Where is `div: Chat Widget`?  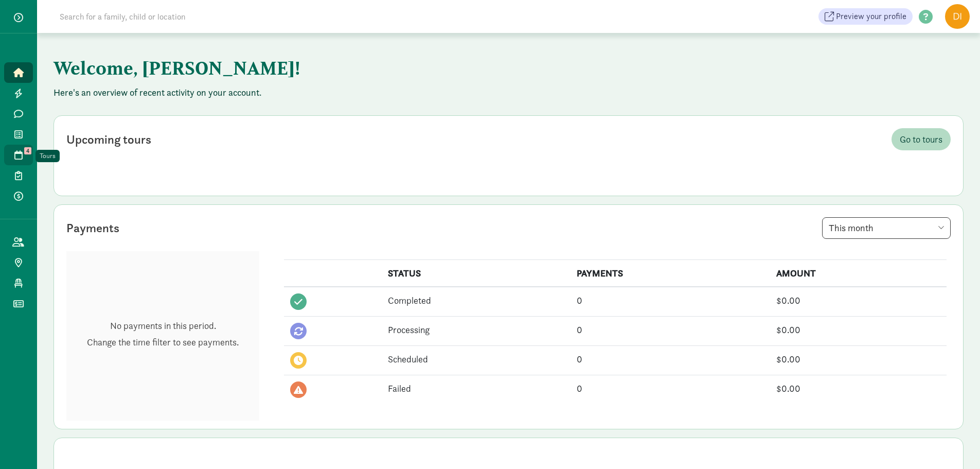
div: Chat Widget is located at coordinates (954, 444).